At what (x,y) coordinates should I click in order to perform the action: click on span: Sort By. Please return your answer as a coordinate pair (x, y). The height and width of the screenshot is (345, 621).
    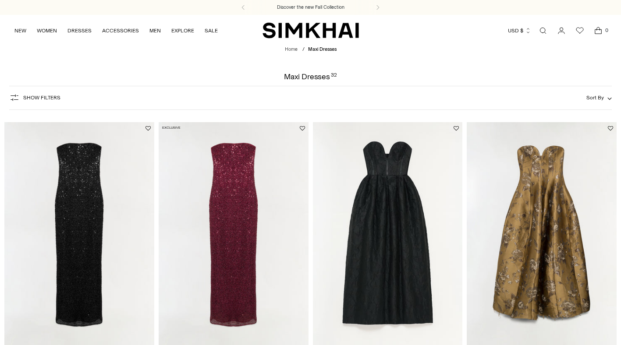
    Looking at the image, I should click on (595, 98).